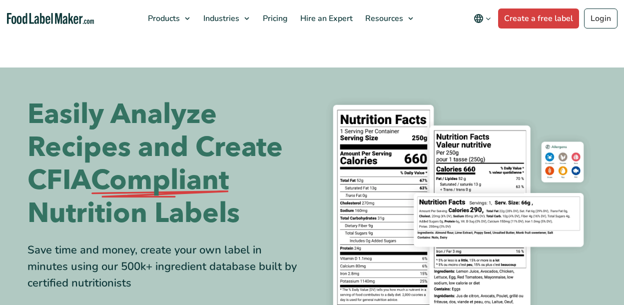 The image size is (624, 305). Describe the element at coordinates (160, 180) in the screenshot. I see `span: Compliant` at that location.